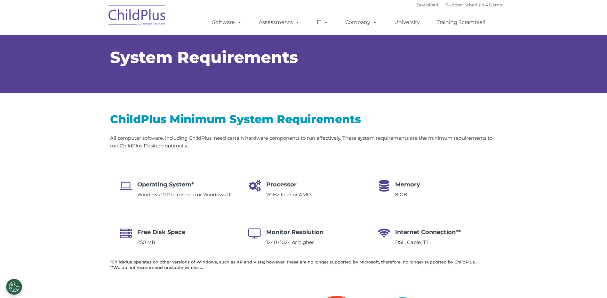  What do you see at coordinates (161, 232) in the screenshot?
I see `span: Free Disk Space` at bounding box center [161, 232].